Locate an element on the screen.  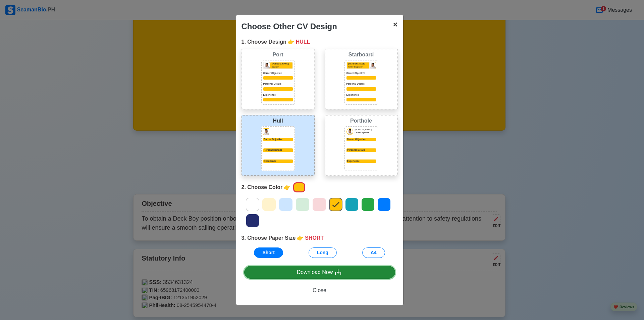
button: Short is located at coordinates (268, 252).